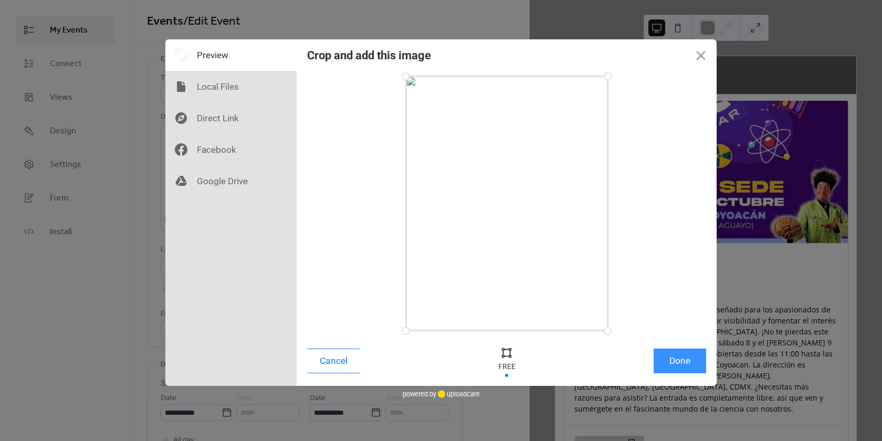 Image resolution: width=882 pixels, height=441 pixels. I want to click on div: Google Drive, so click(231, 181).